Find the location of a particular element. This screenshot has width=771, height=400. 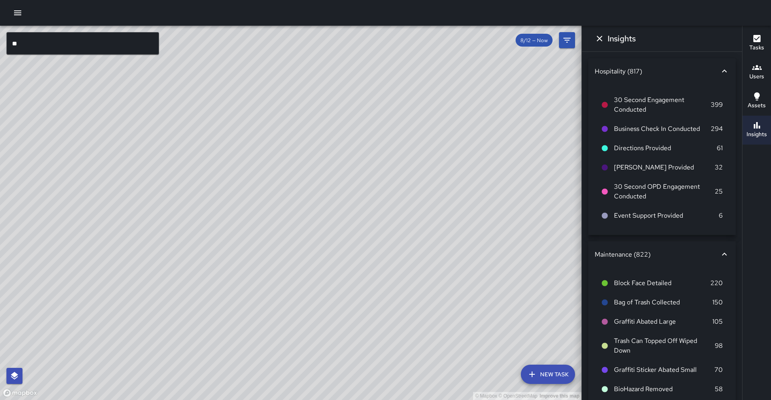

button: New Task is located at coordinates (548, 374).